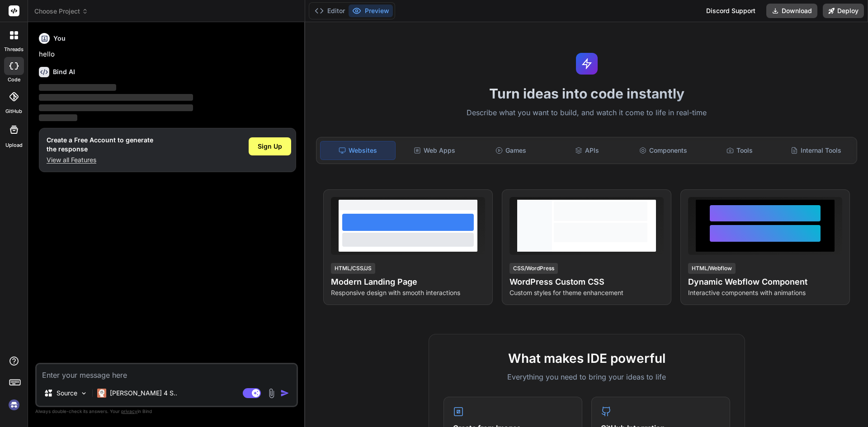 The width and height of the screenshot is (868, 427). What do you see at coordinates (64, 72) in the screenshot?
I see `h6: Bind AI` at bounding box center [64, 72].